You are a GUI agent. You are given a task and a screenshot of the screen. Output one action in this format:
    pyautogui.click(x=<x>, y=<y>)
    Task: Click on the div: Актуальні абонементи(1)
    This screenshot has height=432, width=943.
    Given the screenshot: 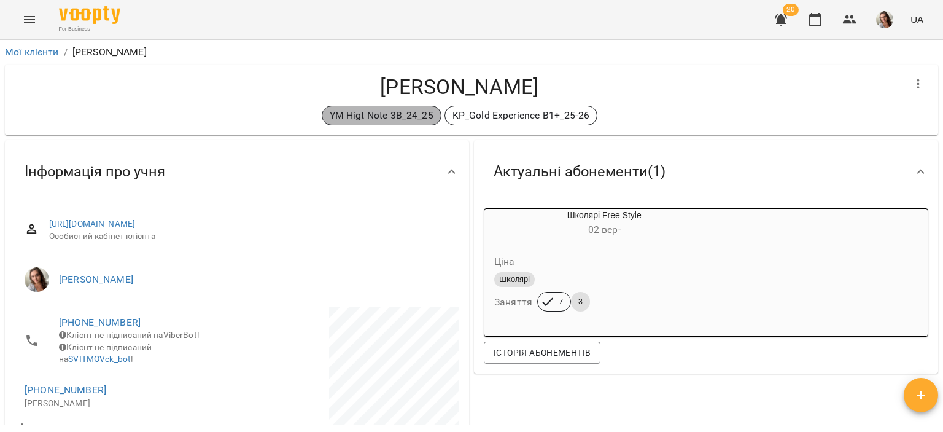 What is the action you would take?
    pyautogui.click(x=706, y=171)
    